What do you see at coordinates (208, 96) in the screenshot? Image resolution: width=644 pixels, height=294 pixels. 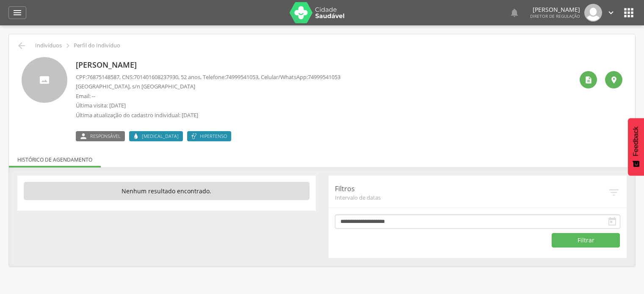 I see `p: Email: --` at bounding box center [208, 96].